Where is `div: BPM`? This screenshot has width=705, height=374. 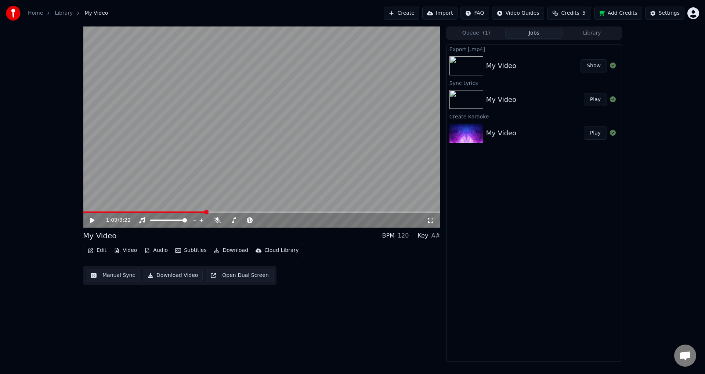 div: BPM is located at coordinates (388, 235).